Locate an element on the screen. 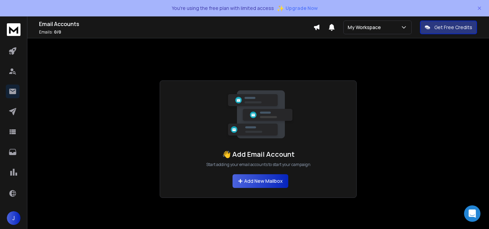 This screenshot has width=489, height=229. button: ✨Upgrade Now is located at coordinates (297, 8).